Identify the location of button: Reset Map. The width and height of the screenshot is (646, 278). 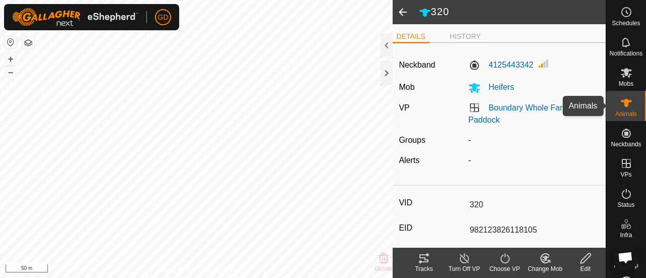
(11, 42).